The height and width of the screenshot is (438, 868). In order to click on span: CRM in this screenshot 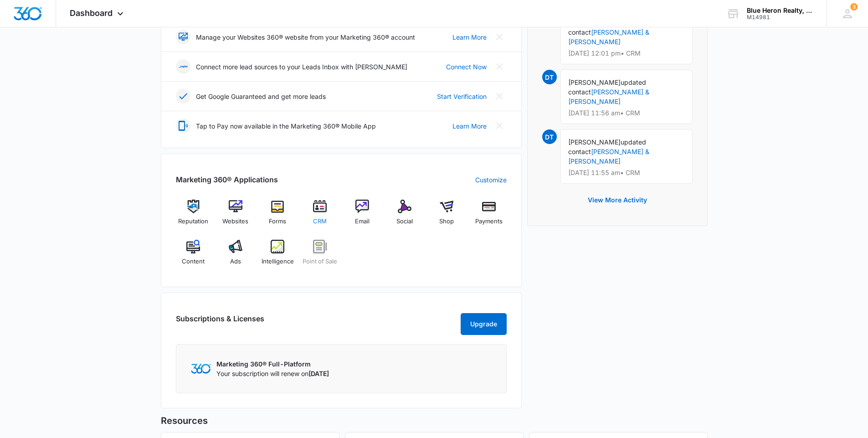, I will do `click(320, 222)`.